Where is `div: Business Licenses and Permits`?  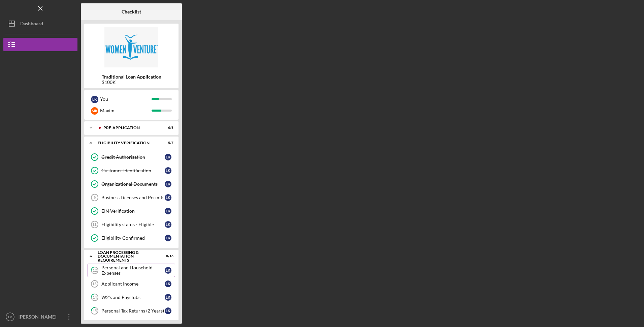 div: Business Licenses and Permits is located at coordinates (133, 197).